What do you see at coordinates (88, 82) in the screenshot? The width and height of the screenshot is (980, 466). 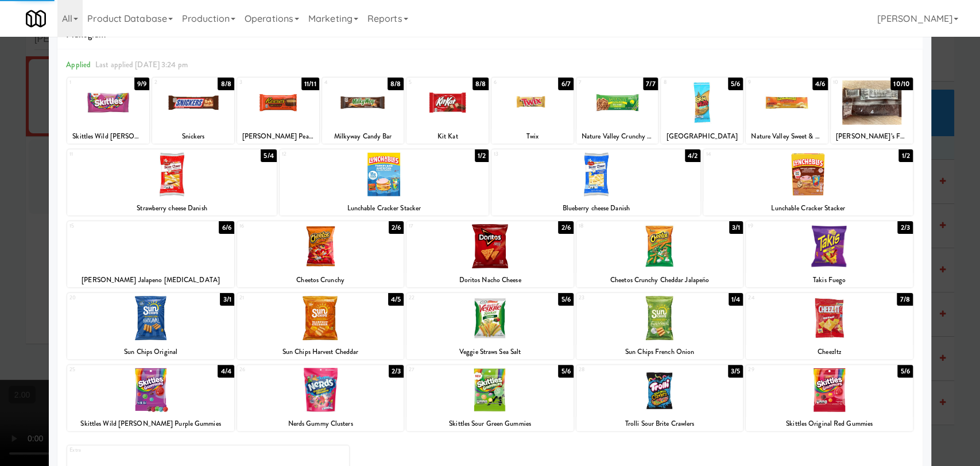 I see `div: 1` at bounding box center [88, 82].